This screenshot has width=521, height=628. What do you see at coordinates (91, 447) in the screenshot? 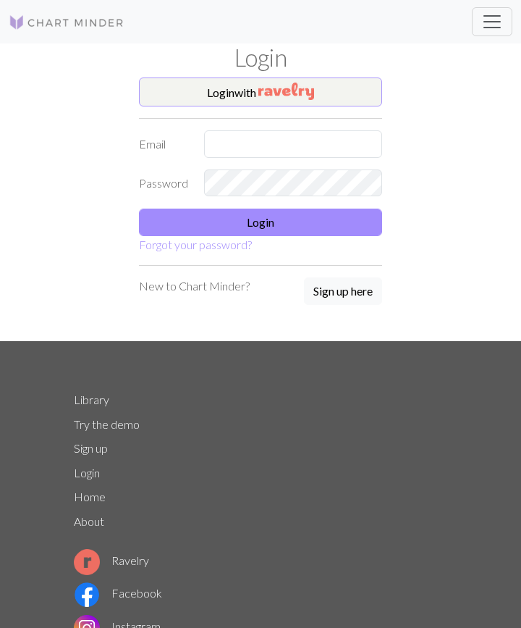
I see `a: Sign up` at bounding box center [91, 447].